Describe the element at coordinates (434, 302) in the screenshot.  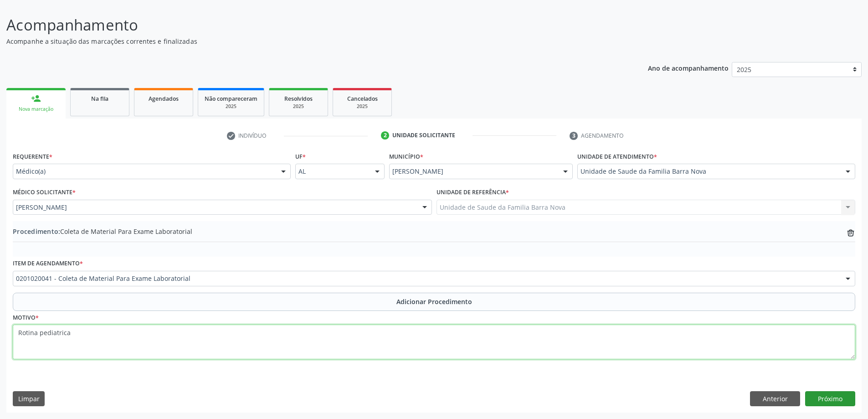
I see `span: Adicionar Procedimento` at that location.